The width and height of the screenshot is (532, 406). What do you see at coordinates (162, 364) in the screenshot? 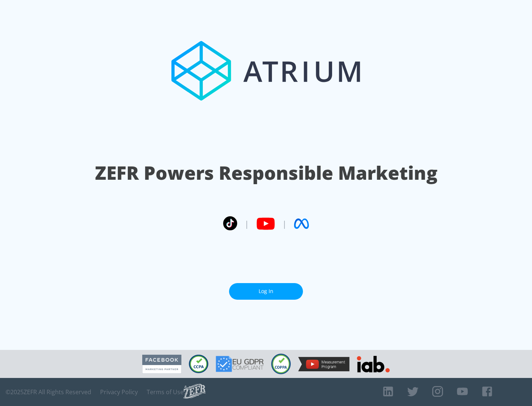
I see `img: Facebook Marketing Partner` at bounding box center [162, 364].